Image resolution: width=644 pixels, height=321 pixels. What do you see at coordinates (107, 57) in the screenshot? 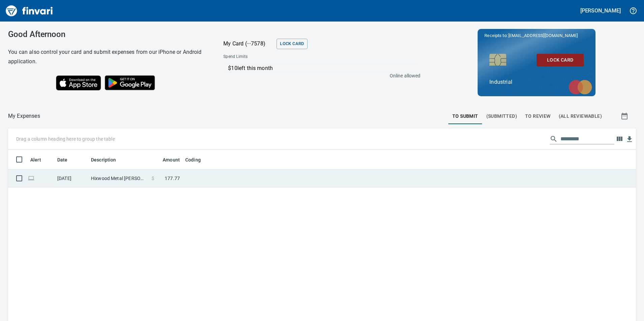
I see `h6: You can also control your card and submit expenses from our iPhone or Android application.` at bounding box center [107, 57].